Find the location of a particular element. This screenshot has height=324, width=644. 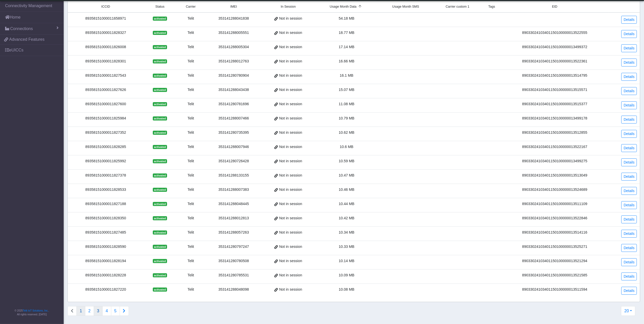

span: 10.46 MB is located at coordinates (346, 190).